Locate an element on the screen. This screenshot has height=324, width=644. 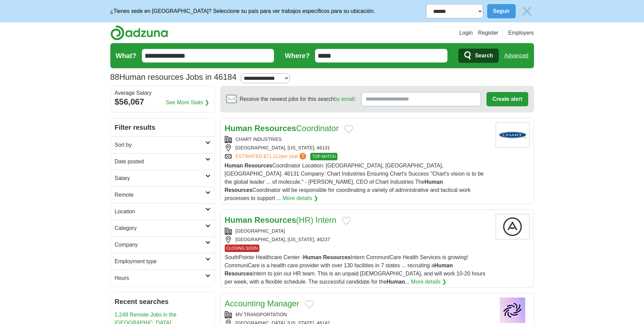
span: CLOSING SOON is located at coordinates (242, 248).